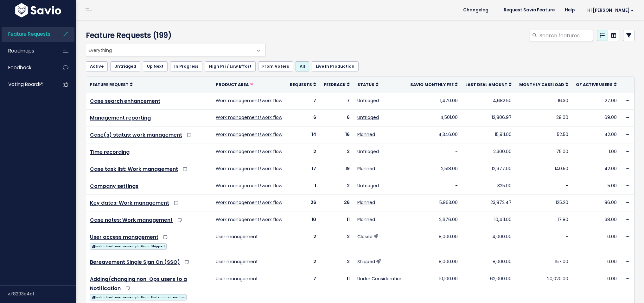 The image size is (644, 303). What do you see at coordinates (169, 50) in the screenshot?
I see `span: Everything` at bounding box center [169, 50].